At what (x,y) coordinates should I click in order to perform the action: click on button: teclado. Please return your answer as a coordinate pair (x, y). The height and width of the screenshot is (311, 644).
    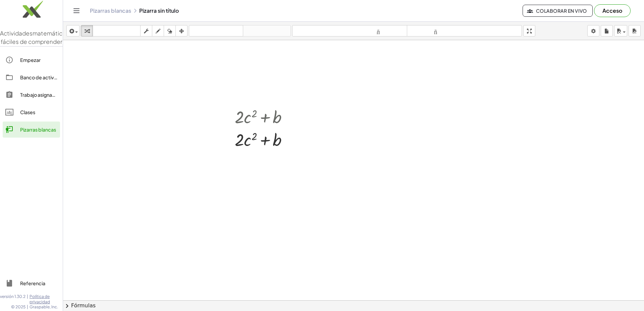
    Looking at the image, I should click on (116, 31).